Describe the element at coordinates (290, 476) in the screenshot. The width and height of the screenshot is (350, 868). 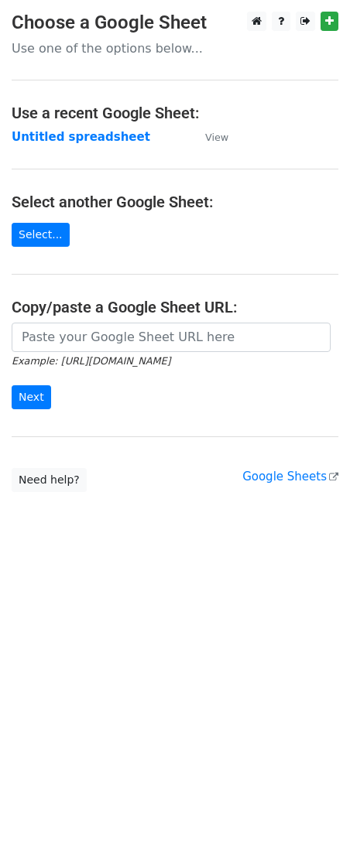
I see `a: Google Sheets` at that location.